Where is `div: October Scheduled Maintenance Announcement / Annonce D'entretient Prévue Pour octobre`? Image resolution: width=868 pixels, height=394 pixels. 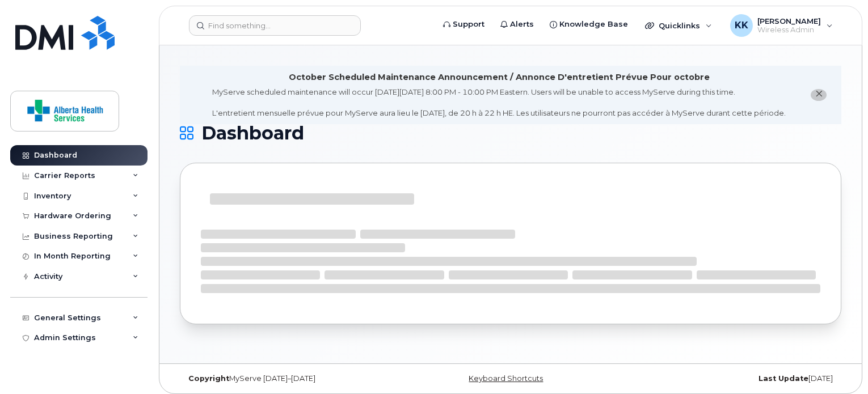 div: October Scheduled Maintenance Announcement / Annonce D'entretient Prévue Pour octobre is located at coordinates (499, 77).